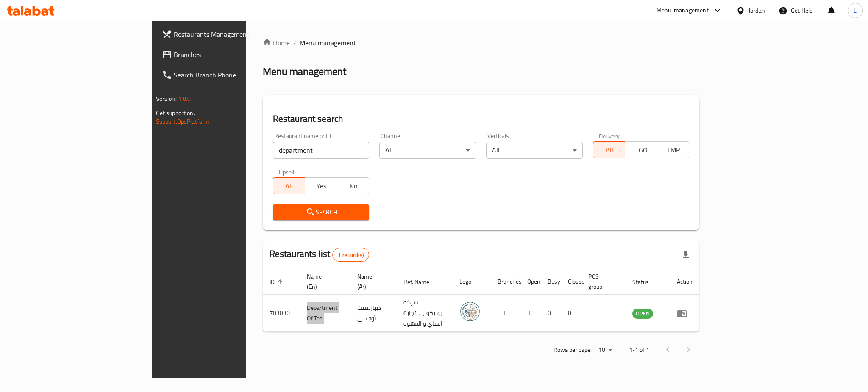 The width and height of the screenshot is (868, 392). What do you see at coordinates (643, 314) in the screenshot?
I see `div: OPEN` at bounding box center [643, 314].